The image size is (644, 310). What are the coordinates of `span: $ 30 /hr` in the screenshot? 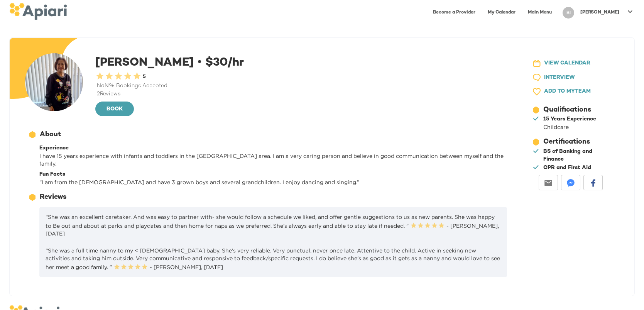 It's located at (219, 63).